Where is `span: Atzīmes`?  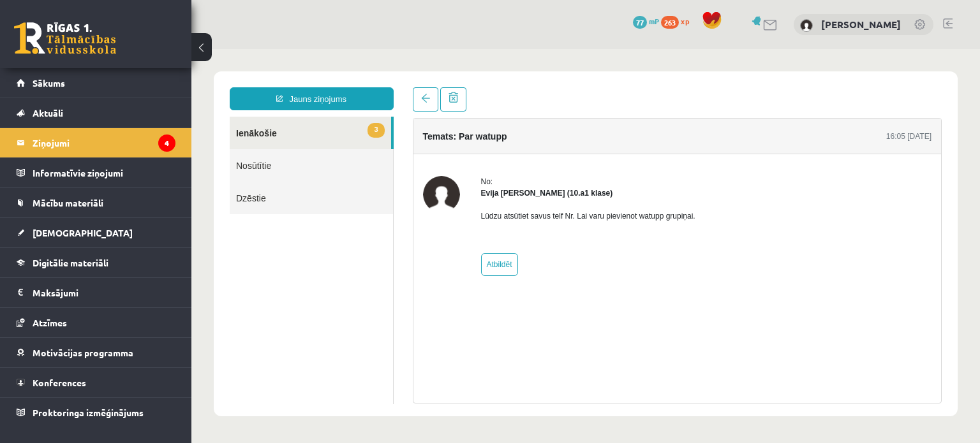 span: Atzīmes is located at coordinates (50, 322).